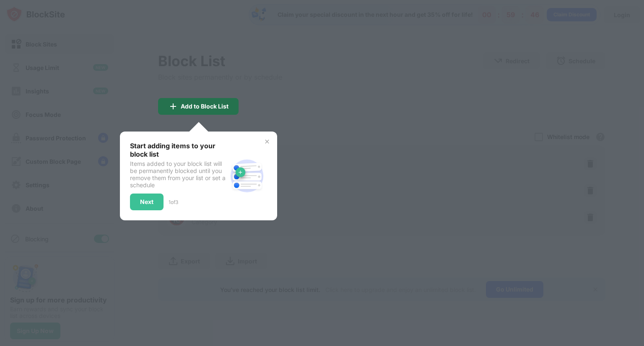 Image resolution: width=644 pixels, height=346 pixels. Describe the element at coordinates (173, 202) in the screenshot. I see `div: 1 of 3` at that location.